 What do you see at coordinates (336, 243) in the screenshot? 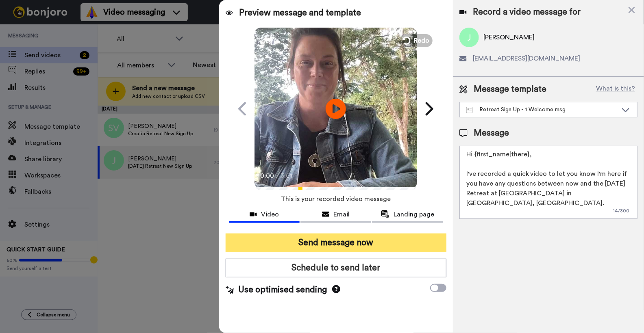
I see `button: Send message now` at bounding box center [336, 243].